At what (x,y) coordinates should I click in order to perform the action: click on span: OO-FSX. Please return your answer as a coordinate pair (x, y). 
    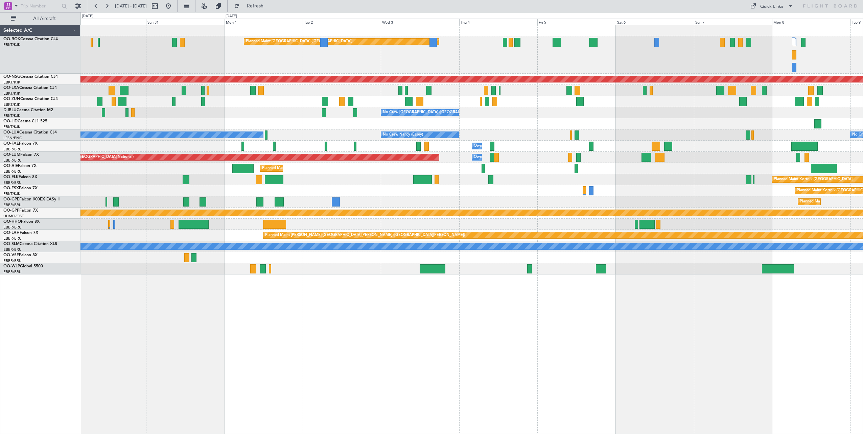
    Looking at the image, I should click on (11, 188).